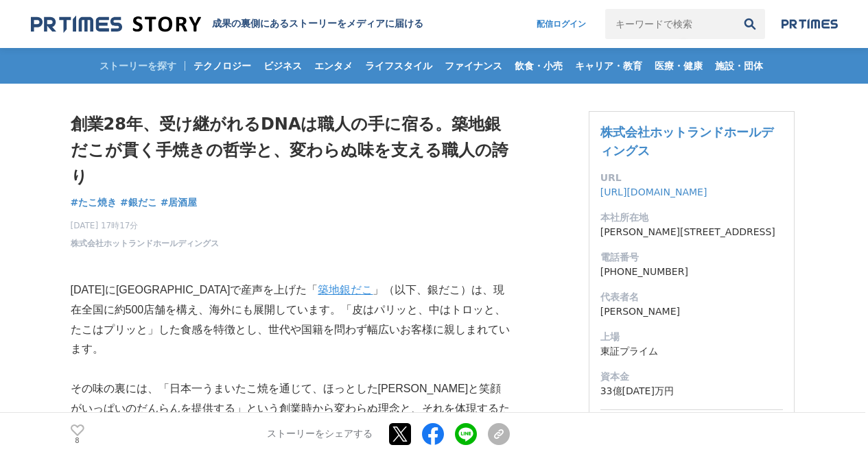 This screenshot has width=868, height=456. I want to click on dt: 電話番号, so click(692, 257).